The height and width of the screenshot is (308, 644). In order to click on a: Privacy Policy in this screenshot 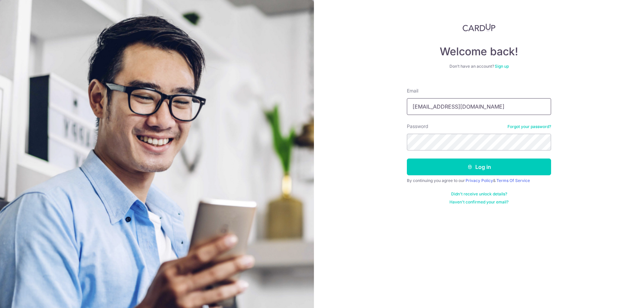, I will do `click(479, 180)`.